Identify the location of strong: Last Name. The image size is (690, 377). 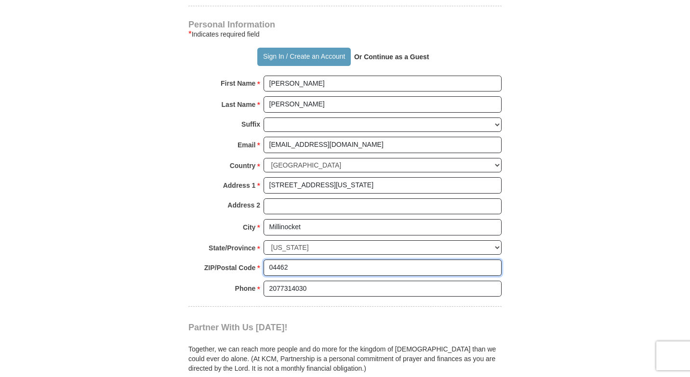
(239, 105).